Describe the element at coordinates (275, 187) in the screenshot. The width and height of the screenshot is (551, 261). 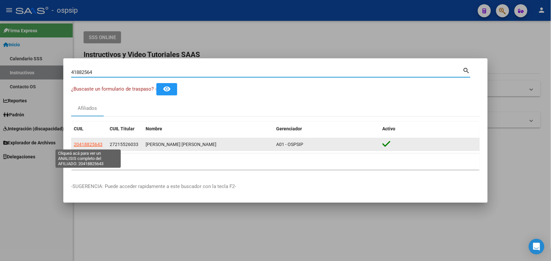
I see `p: -SUGERENCIA: Puede acceder rapidamente a este buscador con la tecla F2-` at that location.